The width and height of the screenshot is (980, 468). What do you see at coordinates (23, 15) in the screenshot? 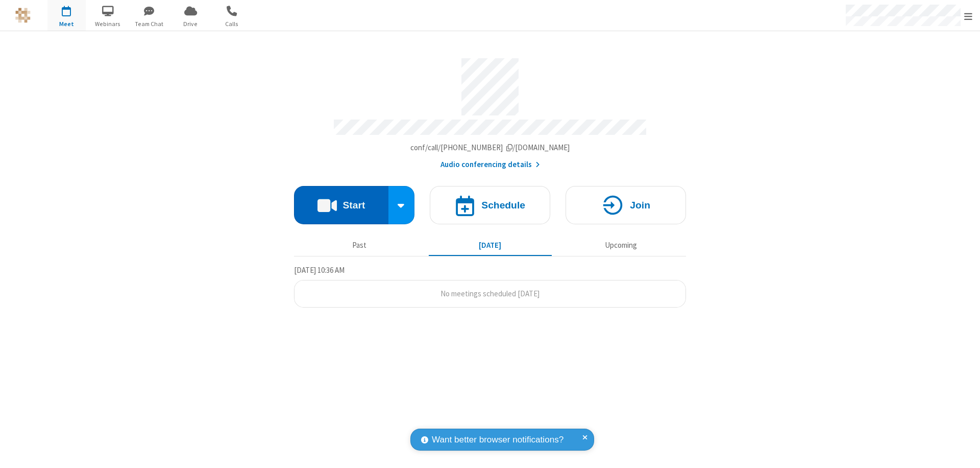
I see `img: QA Selenium DO NOT DELETE OR CHANGE` at bounding box center [23, 15].